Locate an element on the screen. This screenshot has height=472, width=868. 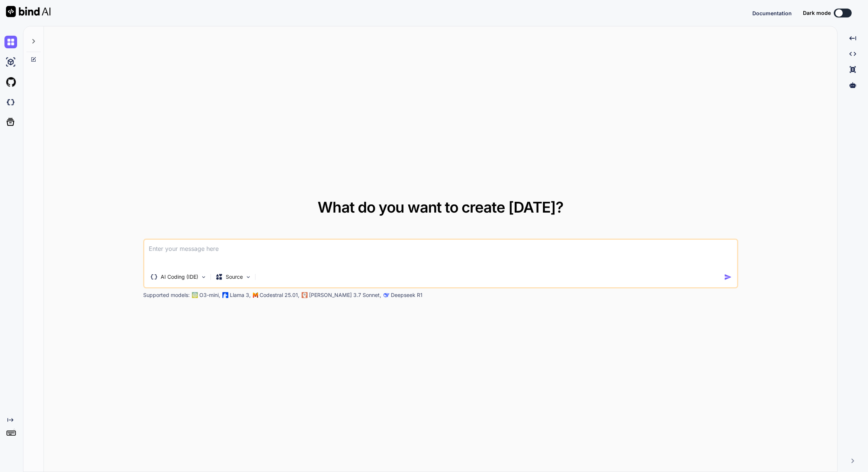
img: Llama2 is located at coordinates (225, 296).